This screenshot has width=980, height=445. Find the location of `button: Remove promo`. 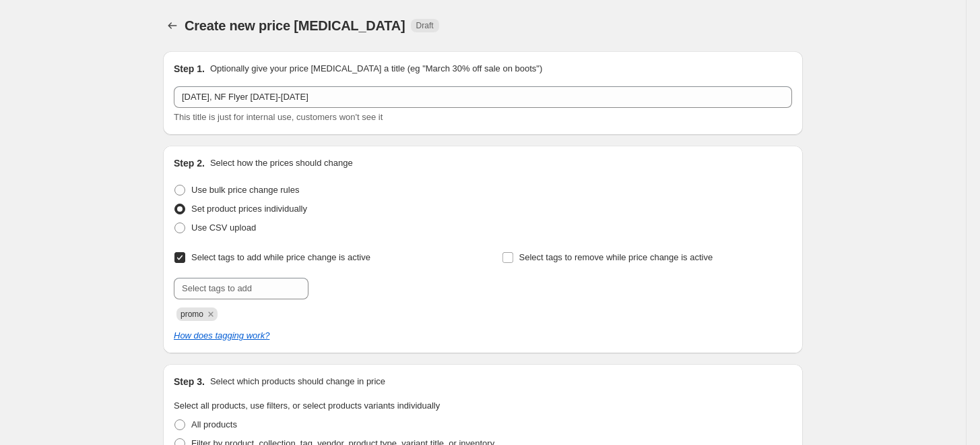

button: Remove promo is located at coordinates (211, 314).